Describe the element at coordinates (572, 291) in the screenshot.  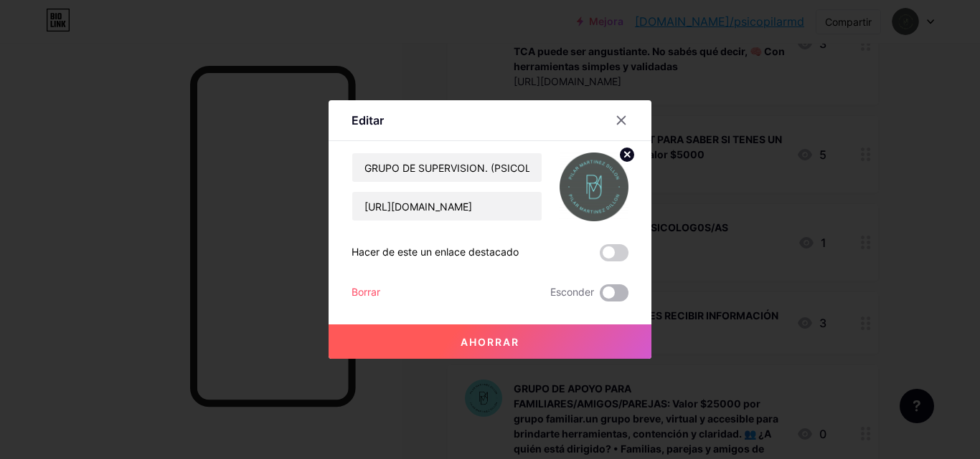
I see `font: Esconder` at that location.